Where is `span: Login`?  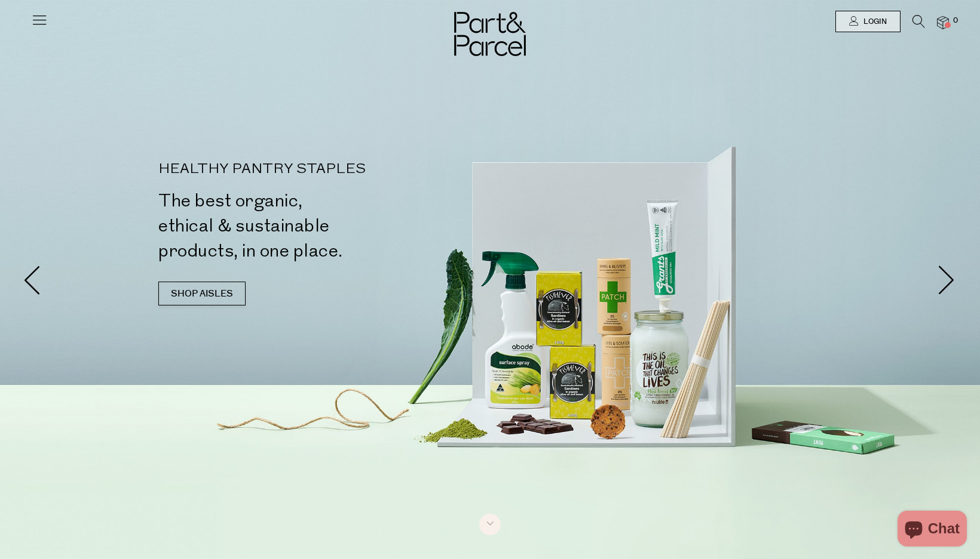 span: Login is located at coordinates (874, 22).